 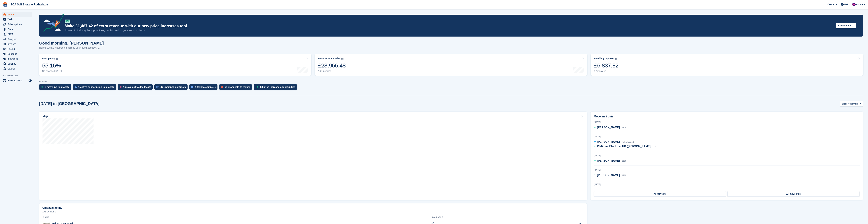 I want to click on img: prospect-51fa495bee0391a8d652442698ab0144808aea92771e9ea1ae160a38d050c398.svg, so click(x=222, y=87).